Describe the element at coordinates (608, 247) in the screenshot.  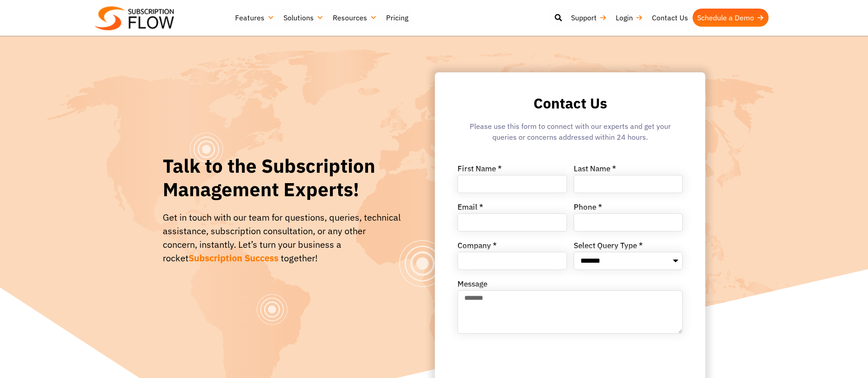
I see `label: Select Query Type *` at that location.